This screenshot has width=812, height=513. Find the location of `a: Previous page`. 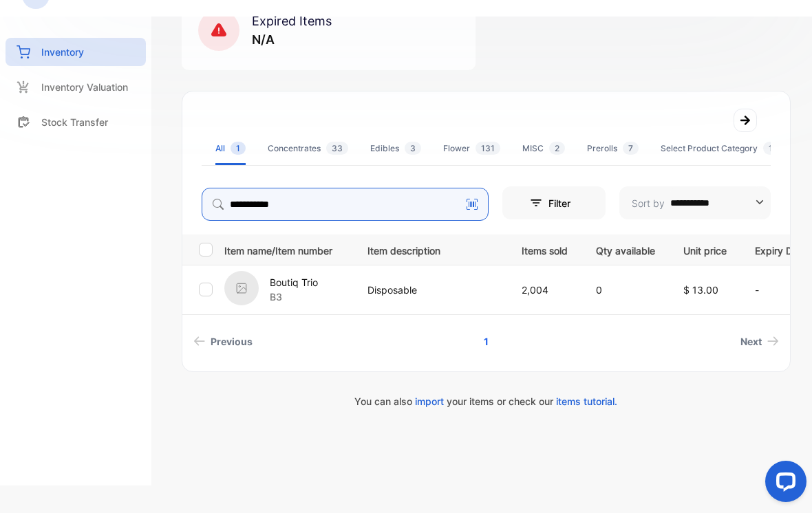

a: Previous page is located at coordinates (223, 341).